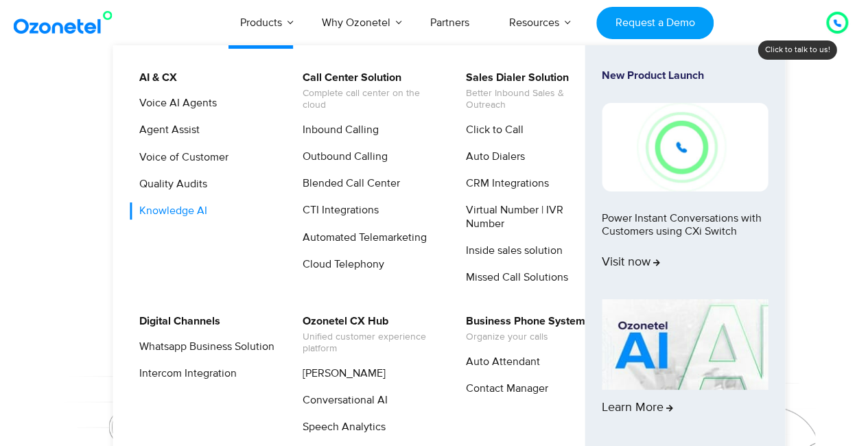 Image resolution: width=868 pixels, height=446 pixels. Describe the element at coordinates (435, 109) in the screenshot. I see `div: Orchestrate Intelligent` at that location.